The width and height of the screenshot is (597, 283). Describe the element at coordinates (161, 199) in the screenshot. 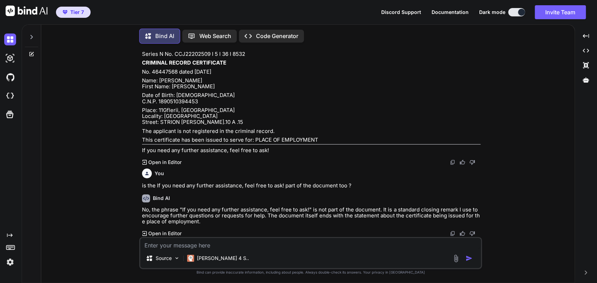

I see `h6: Bind AI` at that location.